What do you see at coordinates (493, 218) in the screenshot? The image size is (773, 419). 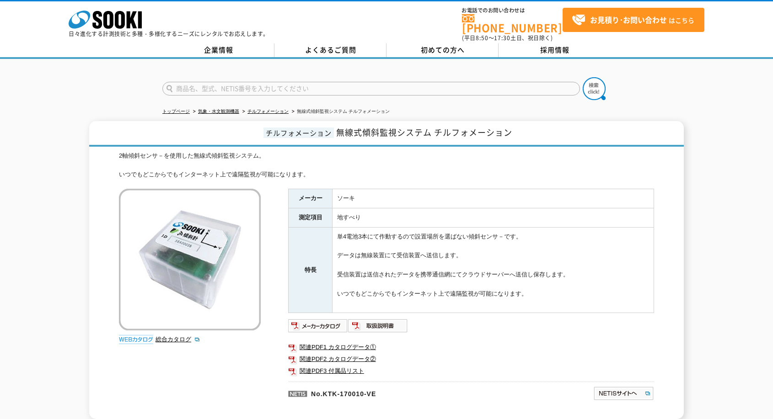 I see `td: 地すべり` at bounding box center [493, 218].